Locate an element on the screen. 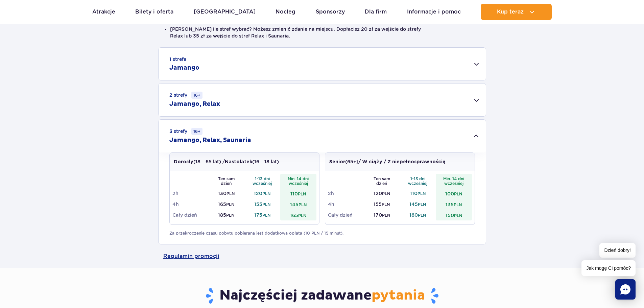 This screenshot has width=644, height=308. a: Bilety i oferta is located at coordinates (154, 12).